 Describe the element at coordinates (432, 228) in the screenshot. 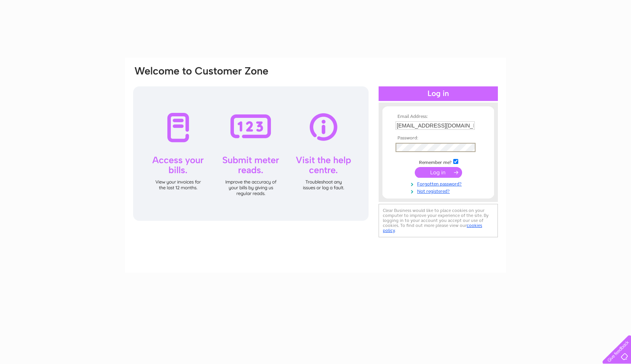

I see `a: cookies policy` at that location.